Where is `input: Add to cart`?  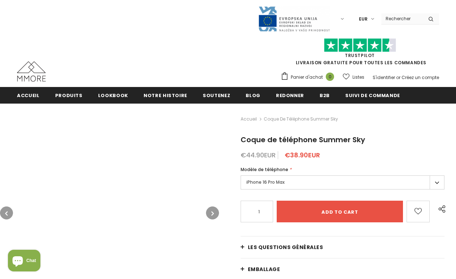 input: Add to cart is located at coordinates (340, 212).